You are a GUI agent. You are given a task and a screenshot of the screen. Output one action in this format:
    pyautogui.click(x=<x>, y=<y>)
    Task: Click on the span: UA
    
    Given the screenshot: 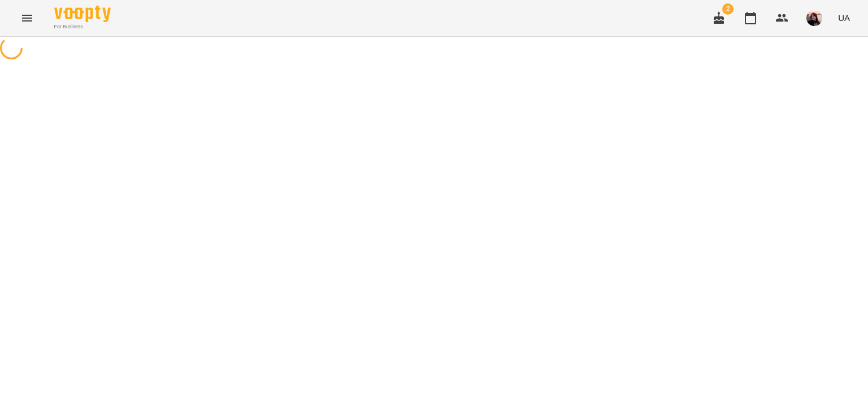 What is the action you would take?
    pyautogui.click(x=844, y=17)
    